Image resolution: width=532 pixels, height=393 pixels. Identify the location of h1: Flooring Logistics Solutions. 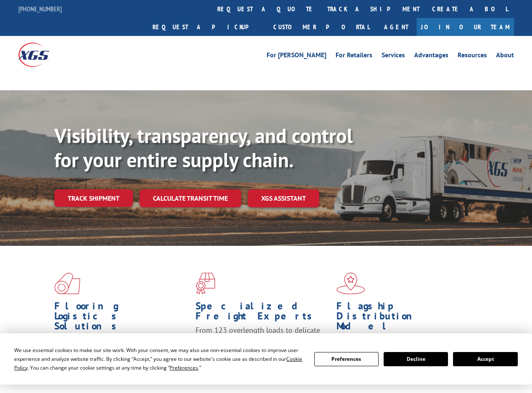
(122, 318).